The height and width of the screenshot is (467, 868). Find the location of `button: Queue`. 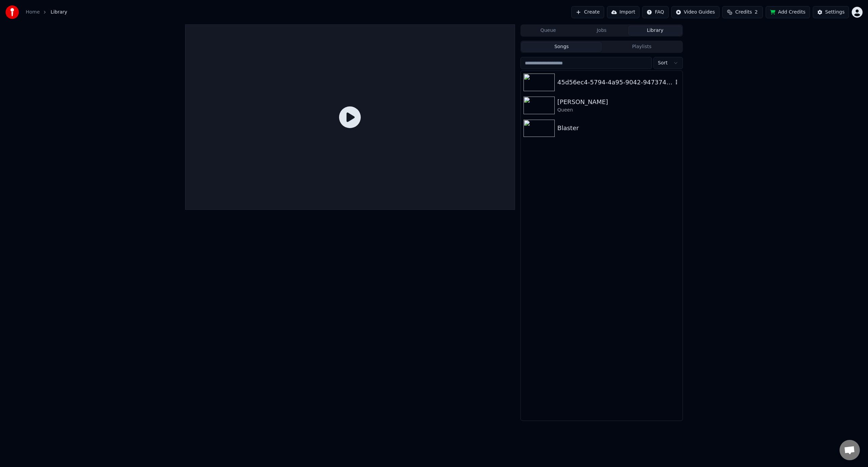

button: Queue is located at coordinates (548, 30).